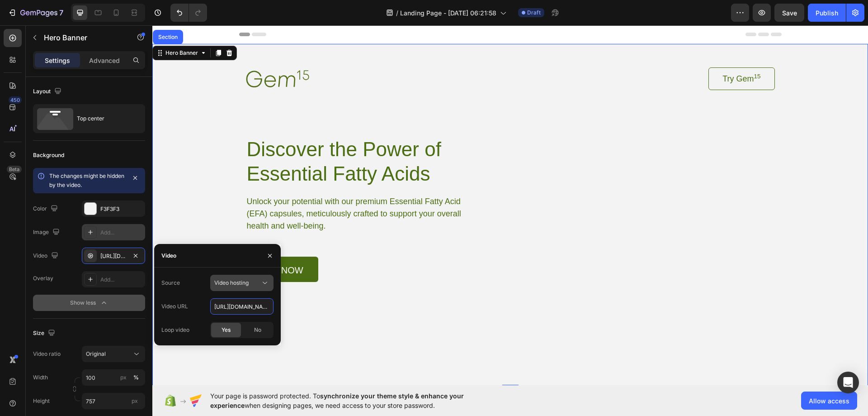  What do you see at coordinates (122, 209) in the screenshot?
I see `div: F3F3F3` at bounding box center [122, 209].